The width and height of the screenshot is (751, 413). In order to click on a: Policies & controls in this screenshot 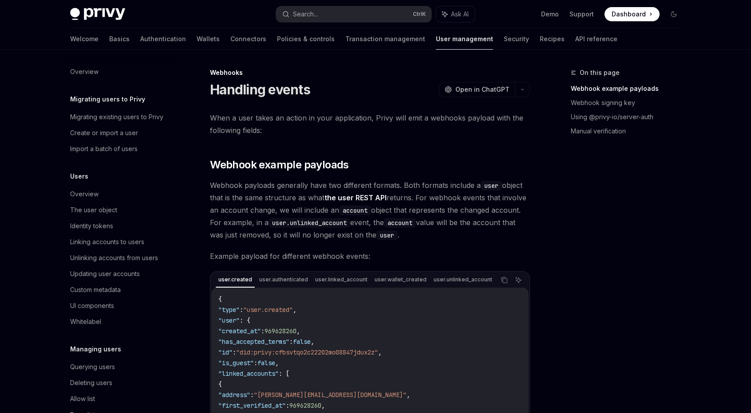, I will do `click(306, 39)`.